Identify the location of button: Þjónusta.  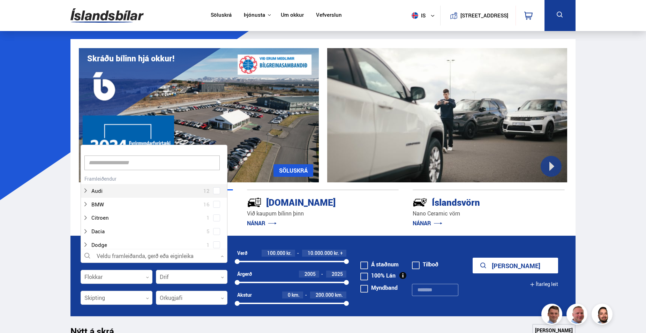
(254, 15).